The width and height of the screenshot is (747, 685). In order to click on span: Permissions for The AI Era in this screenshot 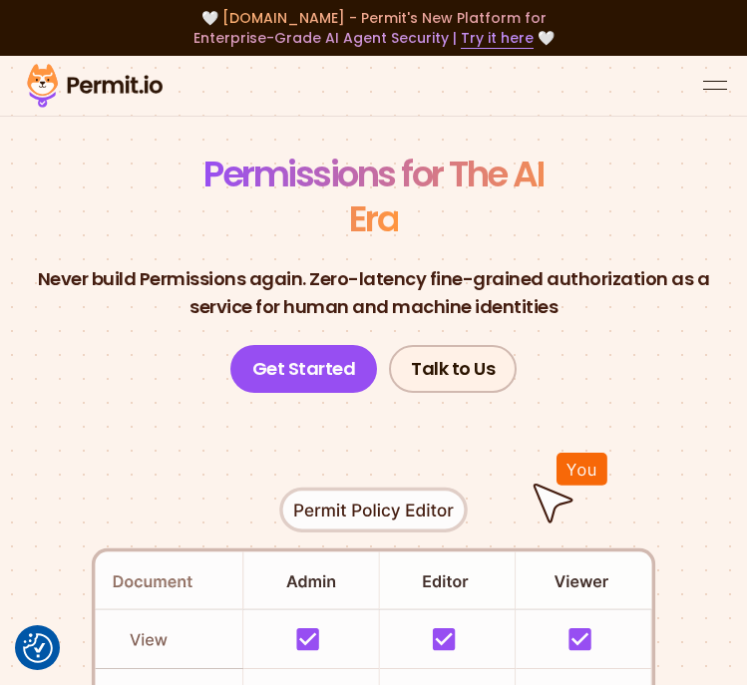, I will do `click(373, 196)`.